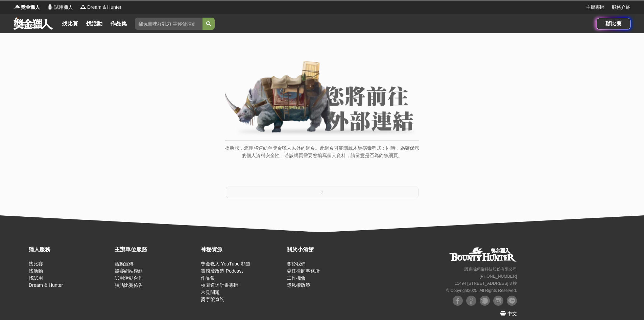 Image resolution: width=644 pixels, height=320 pixels. What do you see at coordinates (322, 192) in the screenshot?
I see `button: 2` at bounding box center [322, 192].